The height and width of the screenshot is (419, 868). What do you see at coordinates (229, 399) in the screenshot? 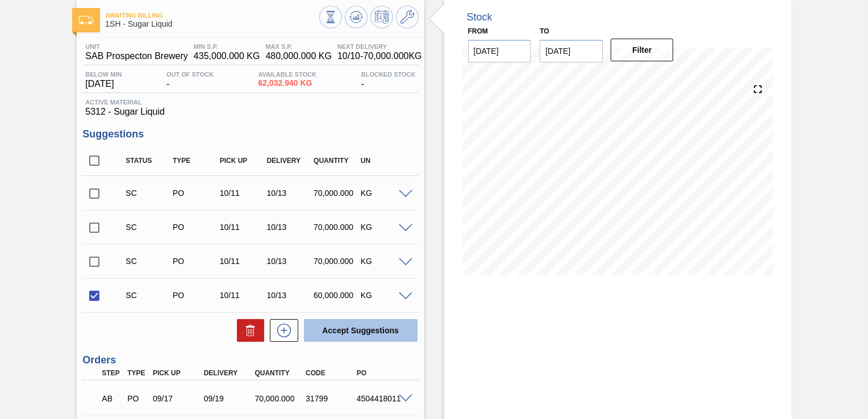
I see `div: 09/19/2025` at bounding box center [229, 399].